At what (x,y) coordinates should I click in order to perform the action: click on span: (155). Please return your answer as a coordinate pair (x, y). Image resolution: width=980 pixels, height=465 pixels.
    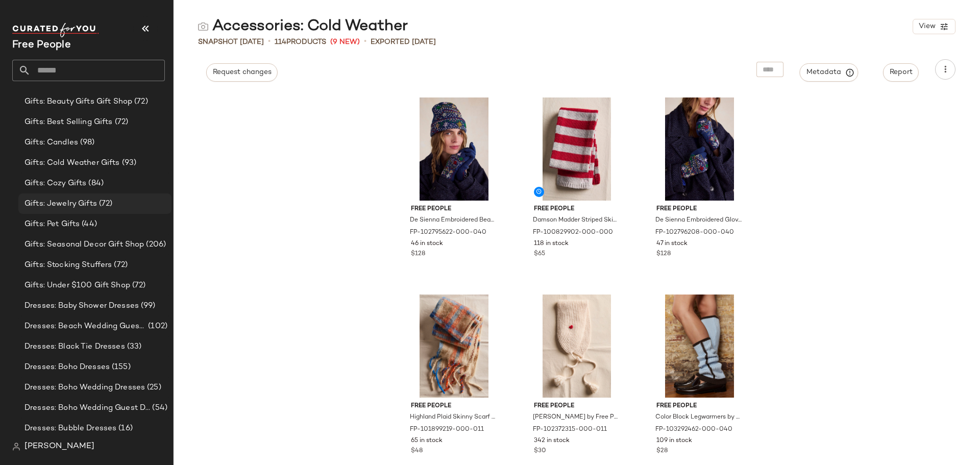
    Looking at the image, I should click on (120, 367).